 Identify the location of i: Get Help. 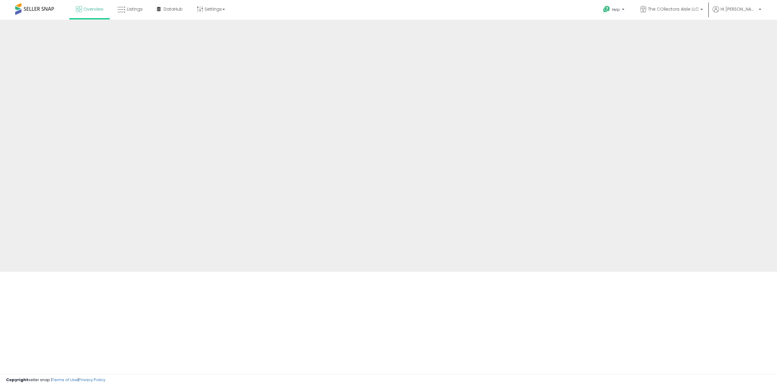
(607, 9).